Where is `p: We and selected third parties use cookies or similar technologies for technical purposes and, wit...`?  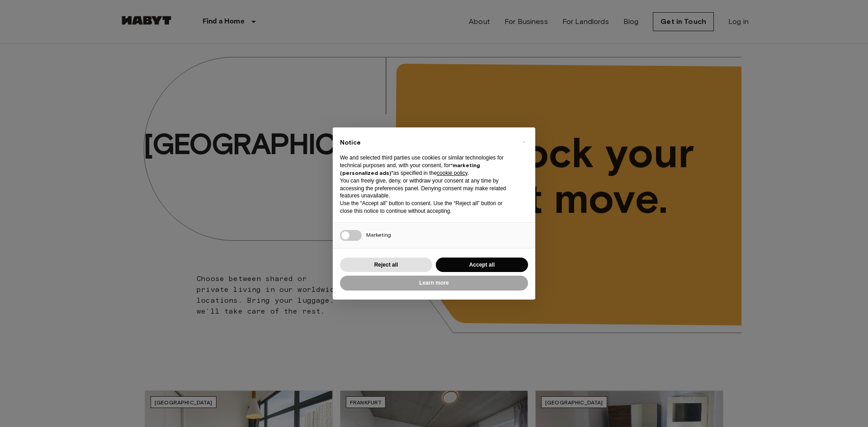
p: We and selected third parties use cookies or similar technologies for technical purposes and, wit... is located at coordinates (427, 165).